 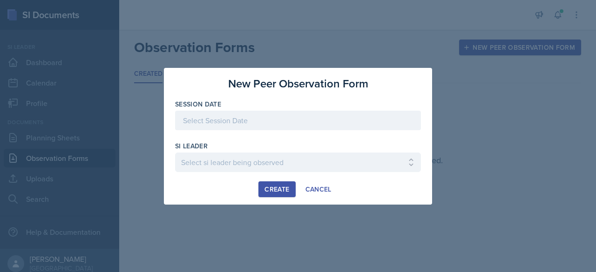 I want to click on button: Cancel, so click(x=318, y=189).